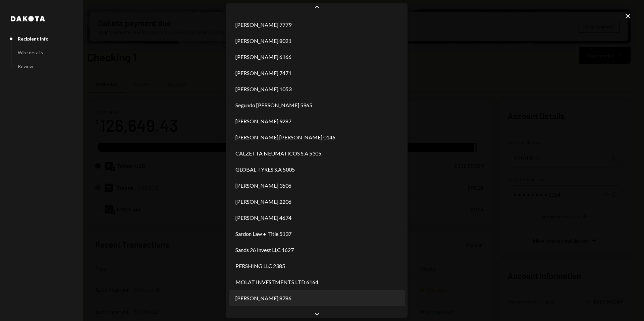 This screenshot has height=321, width=644. What do you see at coordinates (263, 234) in the screenshot?
I see `span: Sardon Law + Title 5137` at bounding box center [263, 234].